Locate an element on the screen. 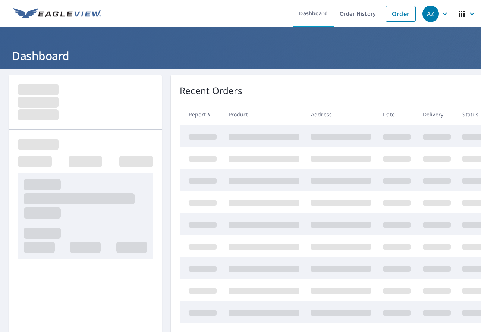  h1: Dashboard is located at coordinates (240, 56).